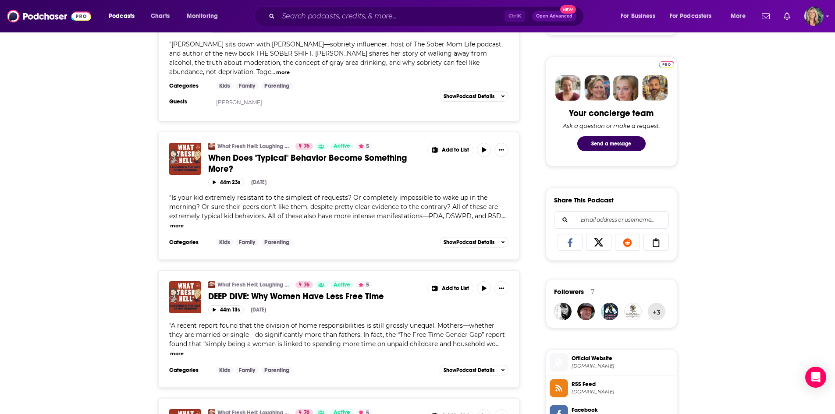  I want to click on a: Active, so click(342, 285).